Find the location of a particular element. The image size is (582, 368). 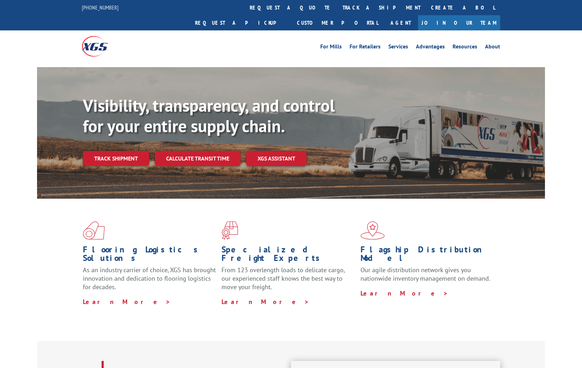

img: xgs-icon-total-supply-chain-intelligence-red is located at coordinates (94, 230).